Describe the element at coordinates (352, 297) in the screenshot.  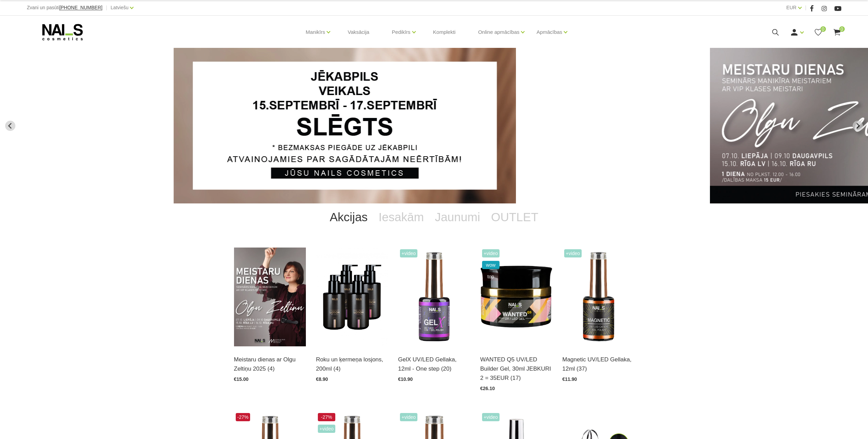
I see `img: BAROJOŠS roku un ķermeņa LOSJONSBALI COCONUT barojošs roku un ķermeņa losjons paredzēts jebkura t...` at that location.